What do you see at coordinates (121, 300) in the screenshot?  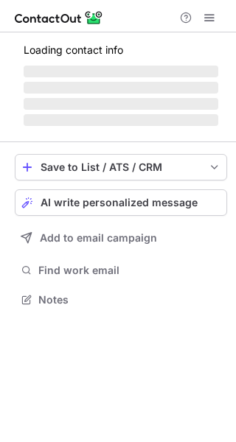 I see `button: Notes` at bounding box center [121, 300].